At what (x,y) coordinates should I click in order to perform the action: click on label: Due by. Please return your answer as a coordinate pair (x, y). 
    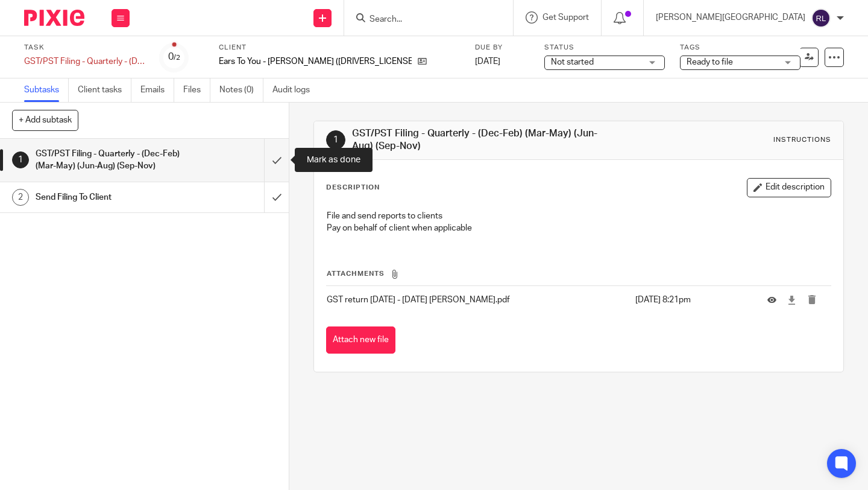
    Looking at the image, I should click on (502, 48).